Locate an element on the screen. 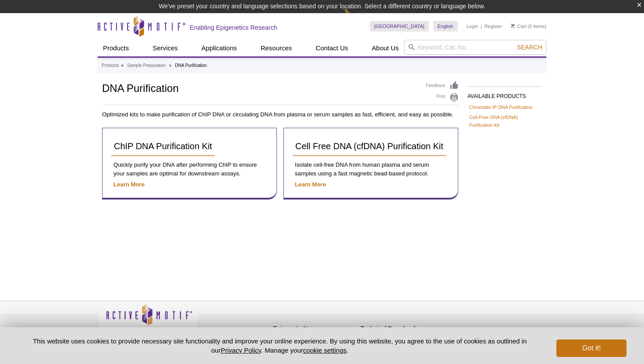 This screenshot has height=364, width=644. input: Keyword, Cat. No. is located at coordinates (475, 47).